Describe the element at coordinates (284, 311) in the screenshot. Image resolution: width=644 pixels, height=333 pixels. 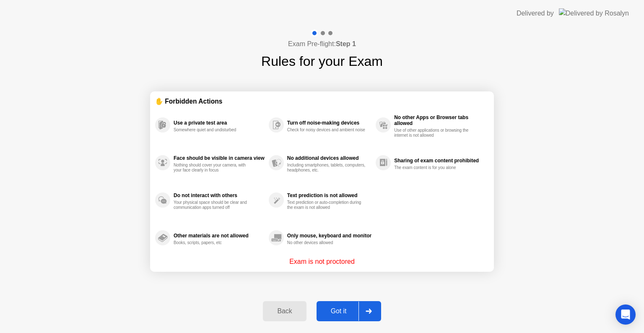
I see `div: Back` at that location.